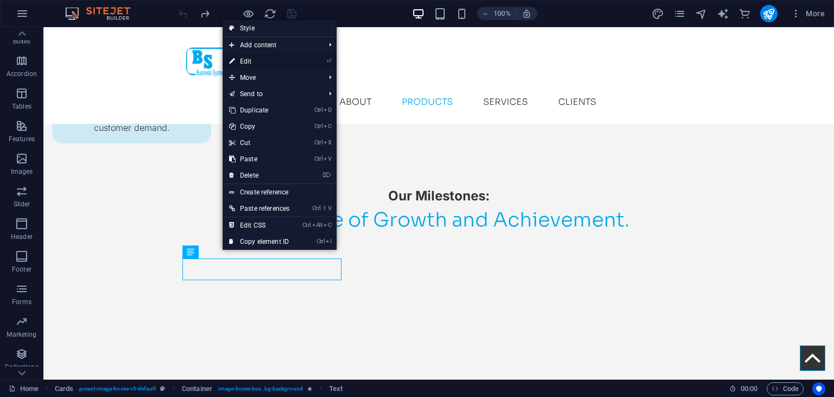  I want to click on a: CtrlDDuplicate, so click(259, 110).